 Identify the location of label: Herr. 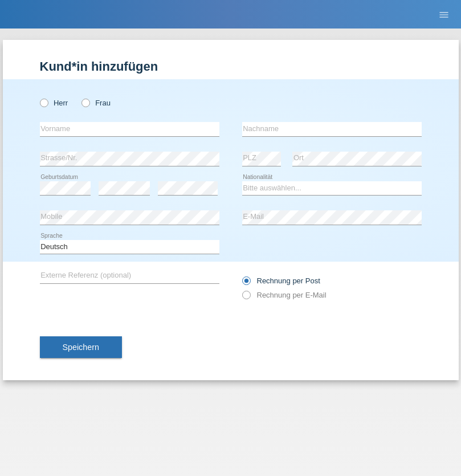
(54, 103).